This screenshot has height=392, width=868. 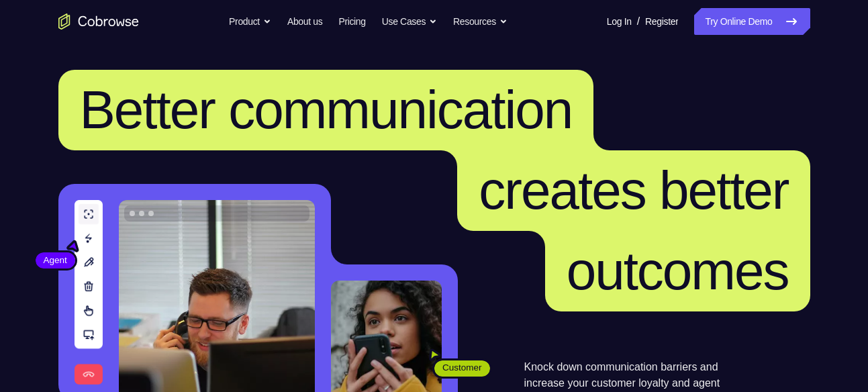 I want to click on span: outcomes, so click(x=677, y=270).